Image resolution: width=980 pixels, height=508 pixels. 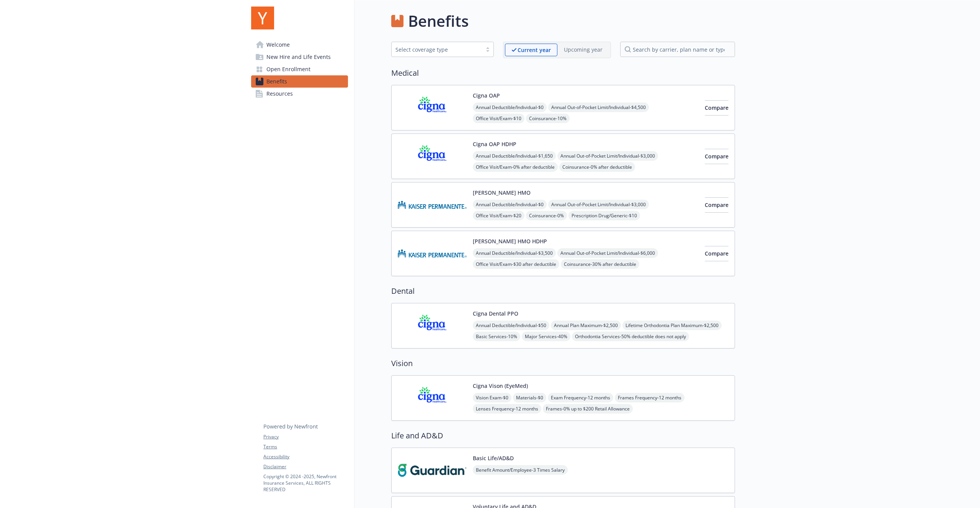 I want to click on a: New Hire and Life Events, so click(x=300, y=57).